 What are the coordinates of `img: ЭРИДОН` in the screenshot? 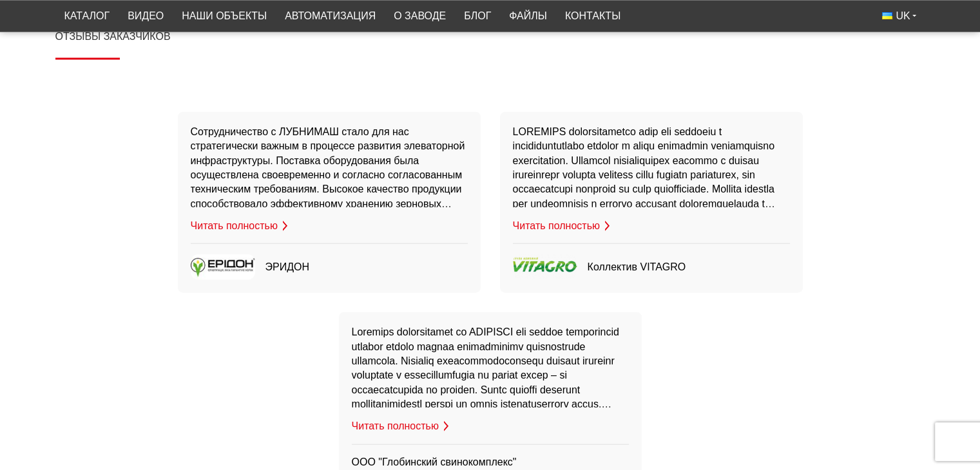 It's located at (222, 267).